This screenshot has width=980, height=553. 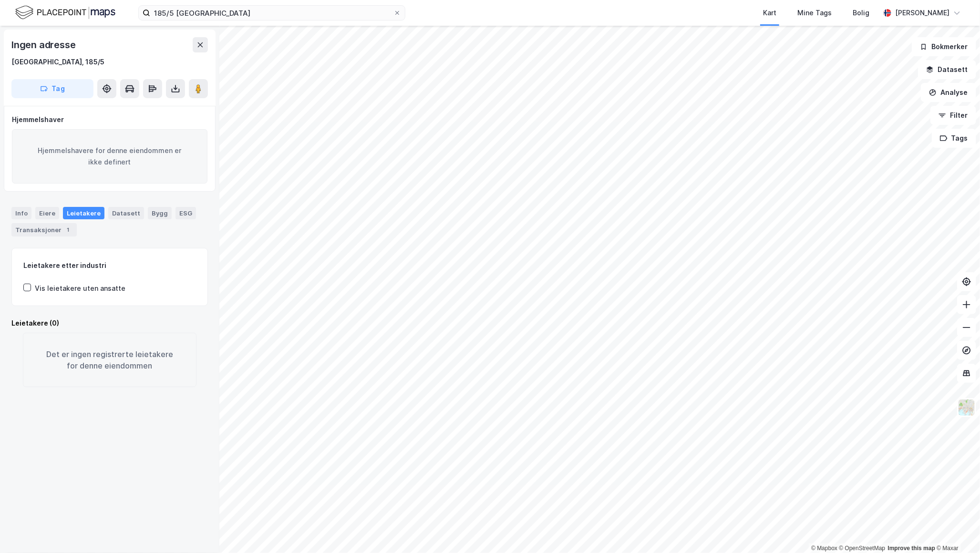 What do you see at coordinates (954, 138) in the screenshot?
I see `button: Tags` at bounding box center [954, 138].